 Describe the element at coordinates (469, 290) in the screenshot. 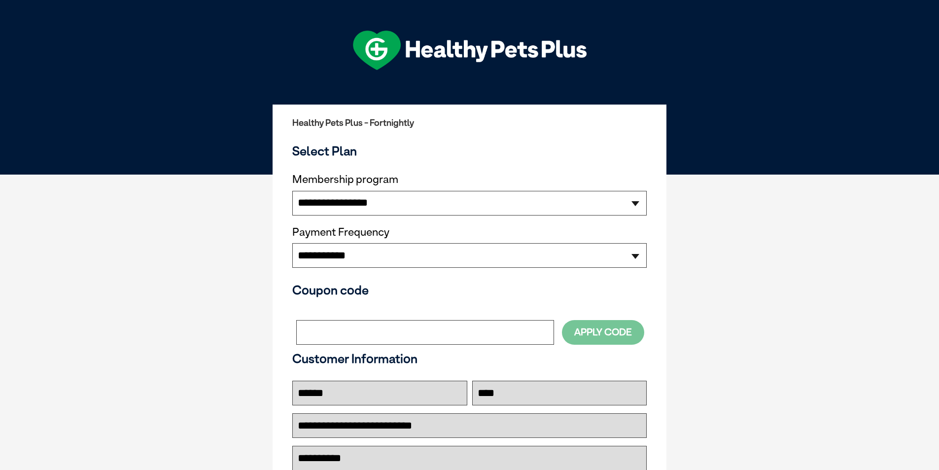

I see `h3: Coupon code` at that location.